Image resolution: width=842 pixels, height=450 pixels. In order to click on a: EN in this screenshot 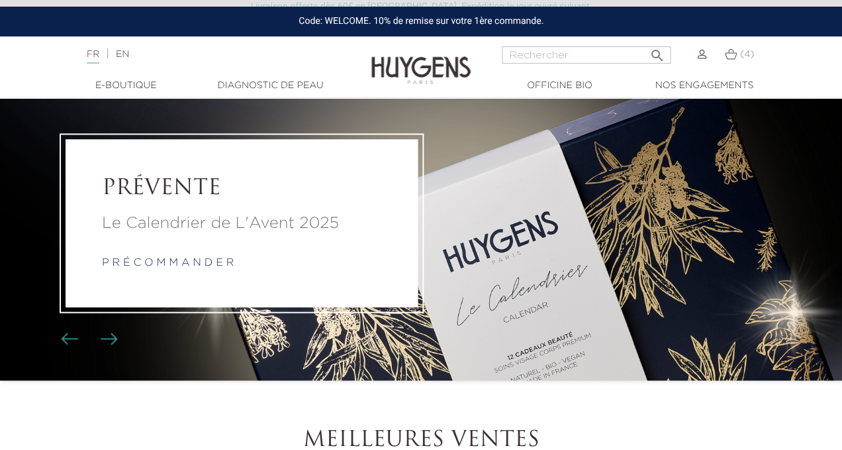, I will do `click(122, 54)`.